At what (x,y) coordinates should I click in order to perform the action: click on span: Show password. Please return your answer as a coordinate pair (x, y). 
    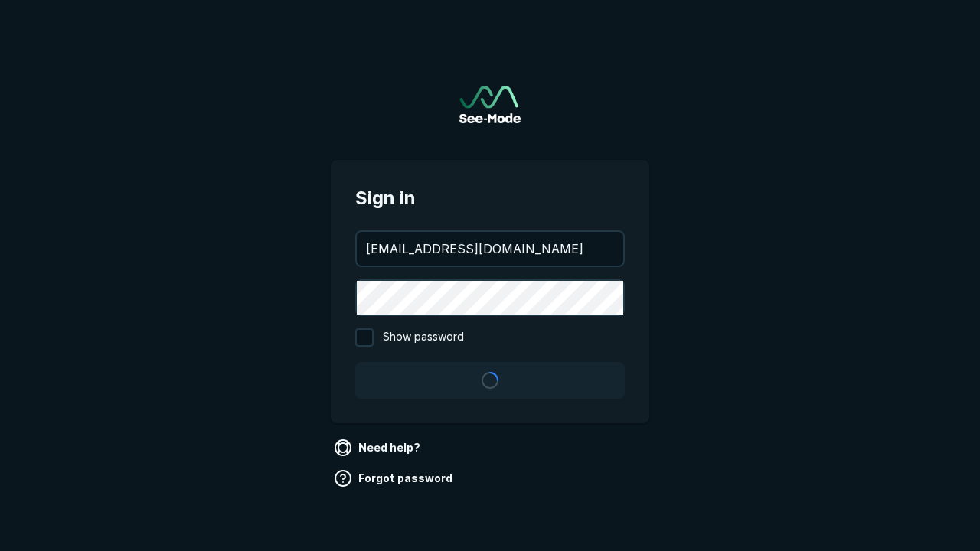
    Looking at the image, I should click on (423, 337).